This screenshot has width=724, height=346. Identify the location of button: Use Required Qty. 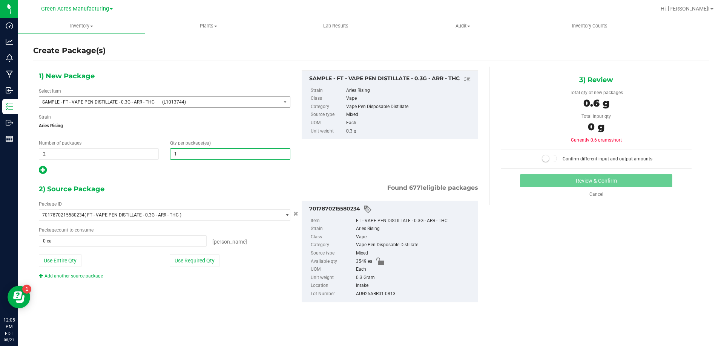
(194, 261).